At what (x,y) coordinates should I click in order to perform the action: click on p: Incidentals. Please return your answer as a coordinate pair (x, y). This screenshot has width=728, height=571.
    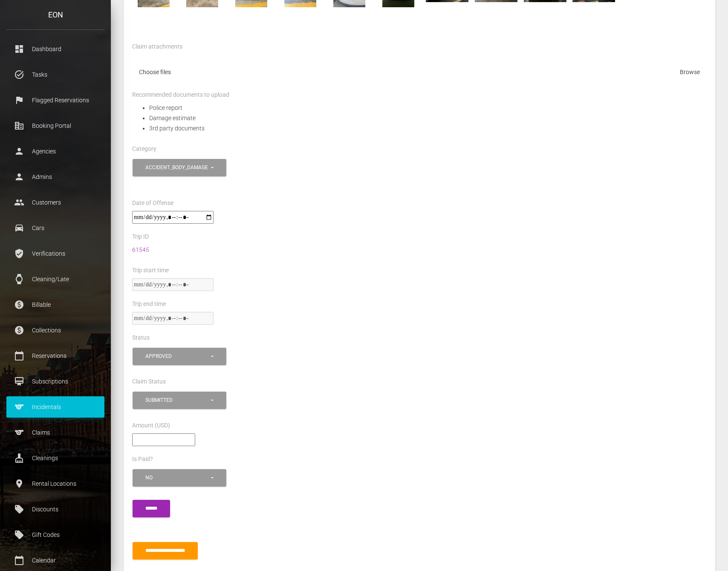
    Looking at the image, I should click on (56, 407).